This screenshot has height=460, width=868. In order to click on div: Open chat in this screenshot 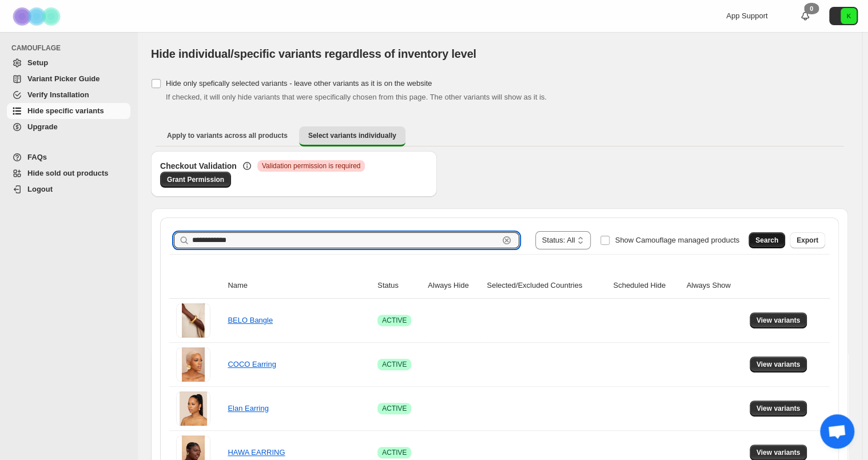, I will do `click(837, 431)`.